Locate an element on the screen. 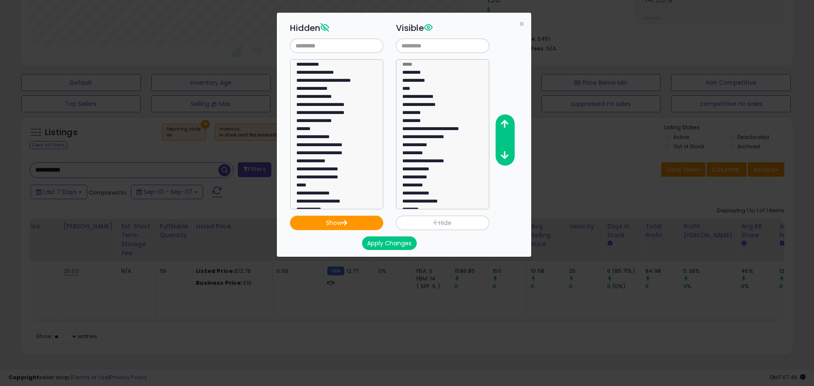 Image resolution: width=814 pixels, height=386 pixels. button: Hide is located at coordinates (443, 223).